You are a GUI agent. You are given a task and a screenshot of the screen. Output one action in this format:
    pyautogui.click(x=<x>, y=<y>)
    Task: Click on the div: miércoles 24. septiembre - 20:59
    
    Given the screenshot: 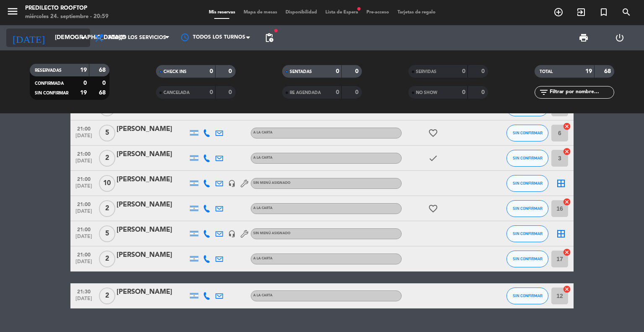 What is the action you would take?
    pyautogui.click(x=66, y=17)
    